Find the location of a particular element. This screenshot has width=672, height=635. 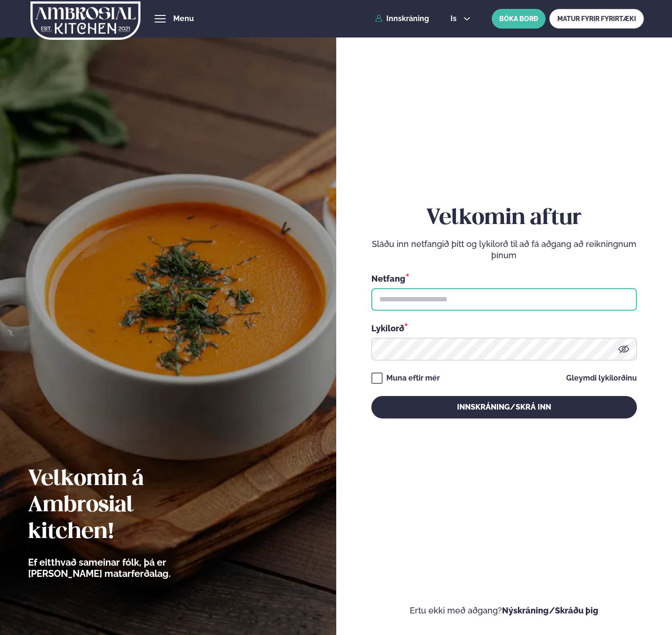

a: Gleymdi lykilorðinu is located at coordinates (601, 378).